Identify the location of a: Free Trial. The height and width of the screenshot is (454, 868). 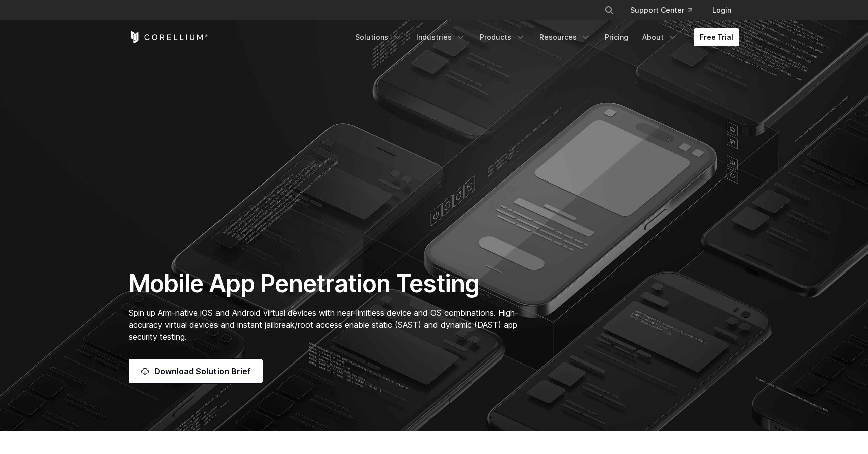
(717, 37).